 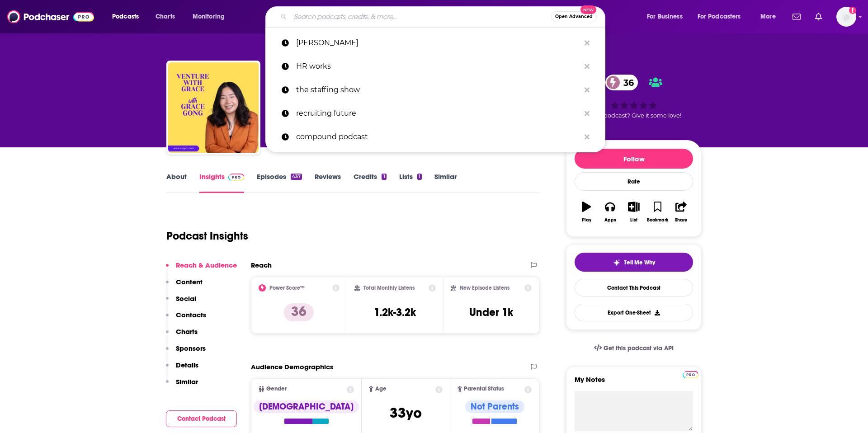 What do you see at coordinates (206, 265) in the screenshot?
I see `p: Reach & Audience` at bounding box center [206, 265].